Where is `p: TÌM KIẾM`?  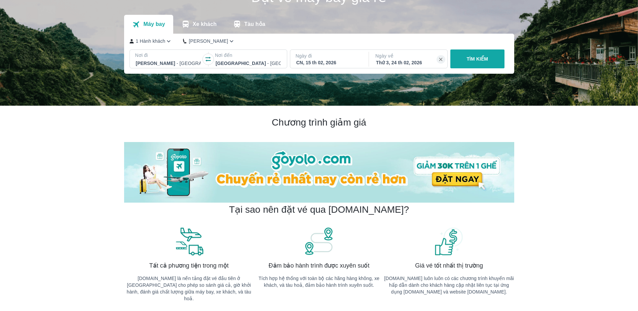
p: TÌM KIẾM is located at coordinates (477, 59).